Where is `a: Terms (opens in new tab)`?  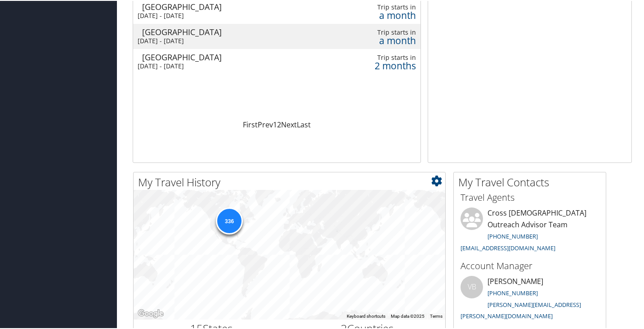 a: Terms (opens in new tab) is located at coordinates (436, 314).